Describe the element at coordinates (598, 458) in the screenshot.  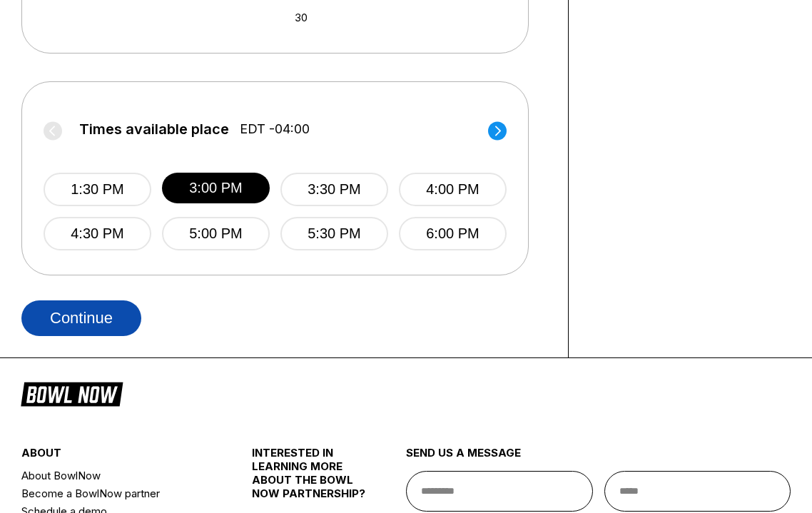
I see `div: send us a message` at that location.